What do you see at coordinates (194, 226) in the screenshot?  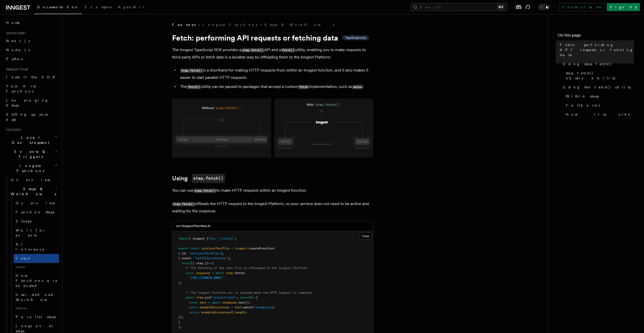 I see `h3: src/inngest/functions.ts` at bounding box center [194, 226].